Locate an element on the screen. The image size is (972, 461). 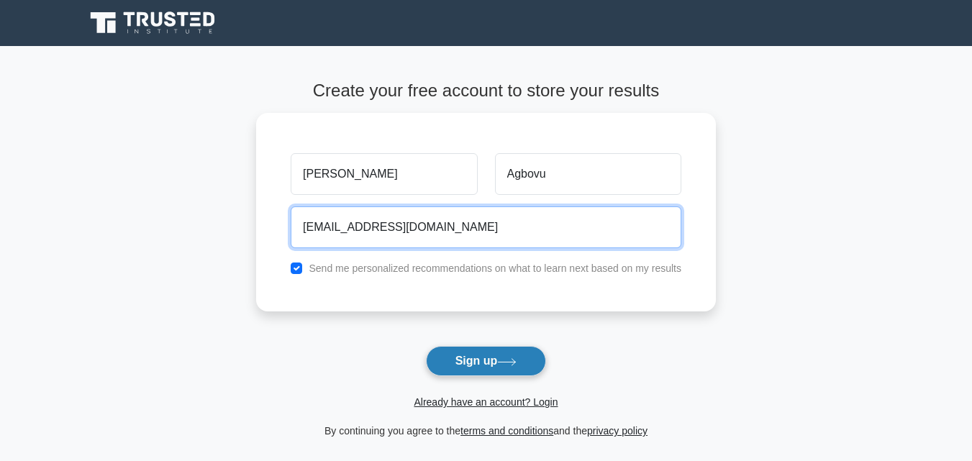
a: Already have an account? Login is located at coordinates (486, 402).